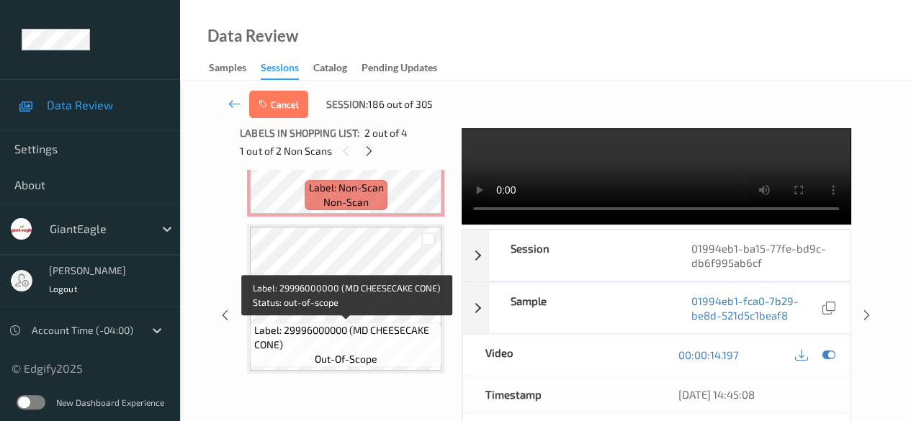  Describe the element at coordinates (228, 69) in the screenshot. I see `div: Samples` at that location.